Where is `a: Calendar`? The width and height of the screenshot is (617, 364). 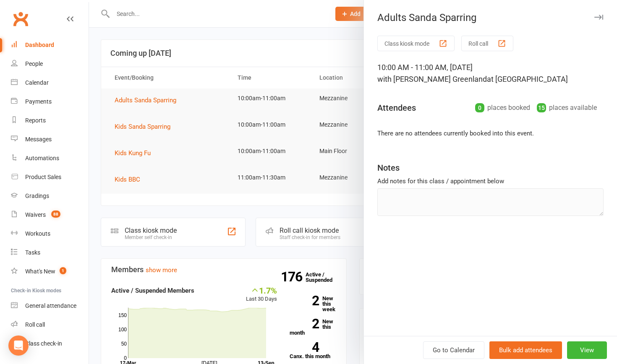 a: Calendar is located at coordinates (49, 83).